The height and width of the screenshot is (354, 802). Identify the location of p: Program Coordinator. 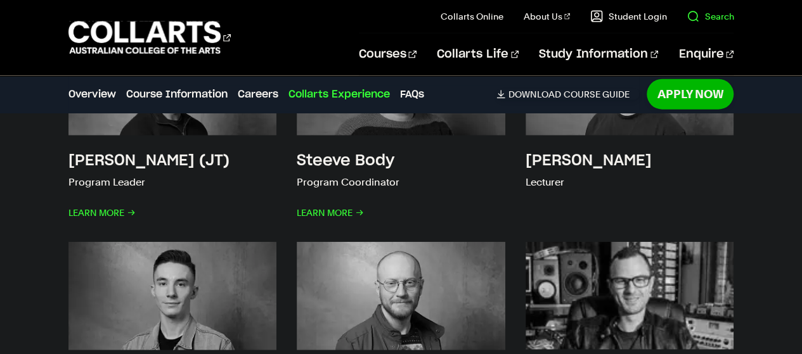
(348, 183).